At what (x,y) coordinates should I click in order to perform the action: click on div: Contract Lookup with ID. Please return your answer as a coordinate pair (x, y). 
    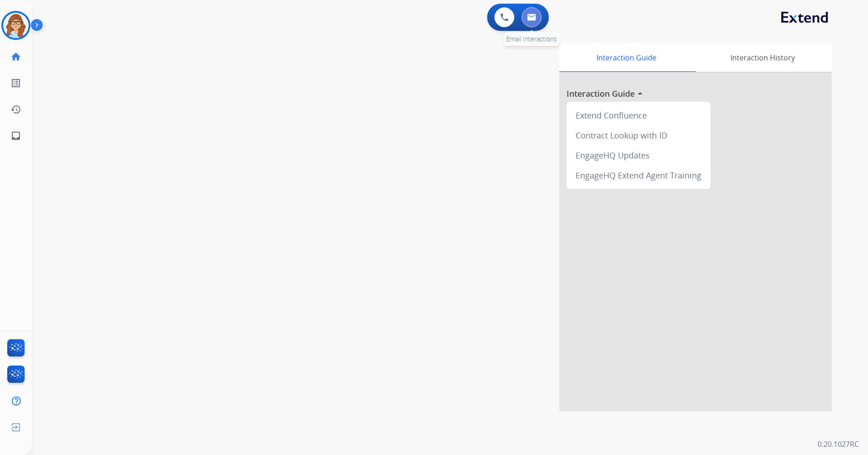
    Looking at the image, I should click on (638, 135).